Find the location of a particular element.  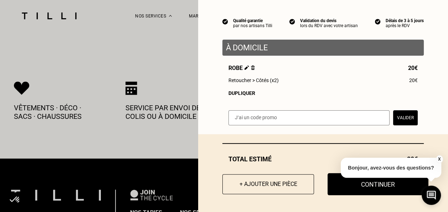

span: Robe is located at coordinates (242, 68).